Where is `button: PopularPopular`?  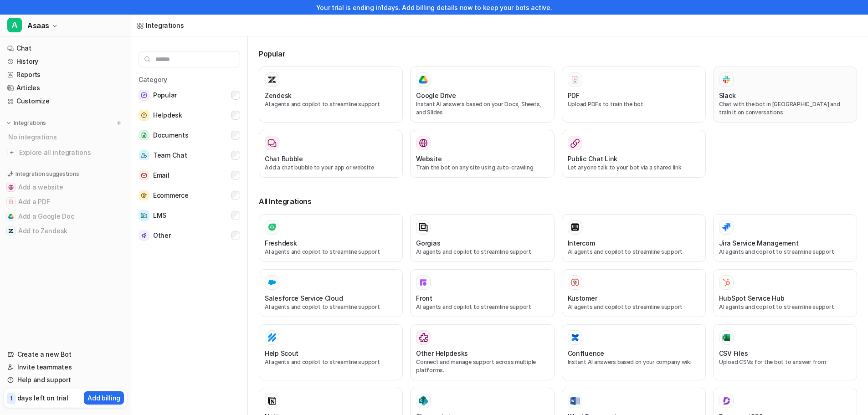 button: PopularPopular is located at coordinates (189, 95).